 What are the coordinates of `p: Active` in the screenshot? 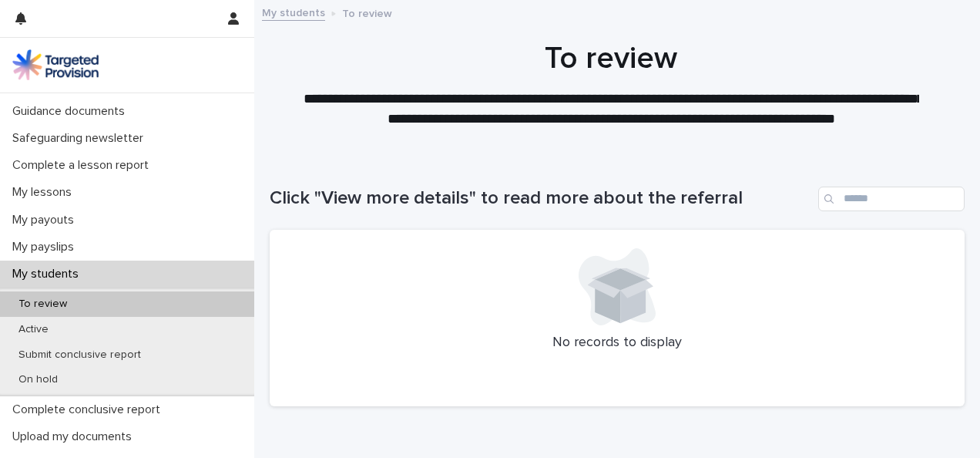 It's located at (33, 329).